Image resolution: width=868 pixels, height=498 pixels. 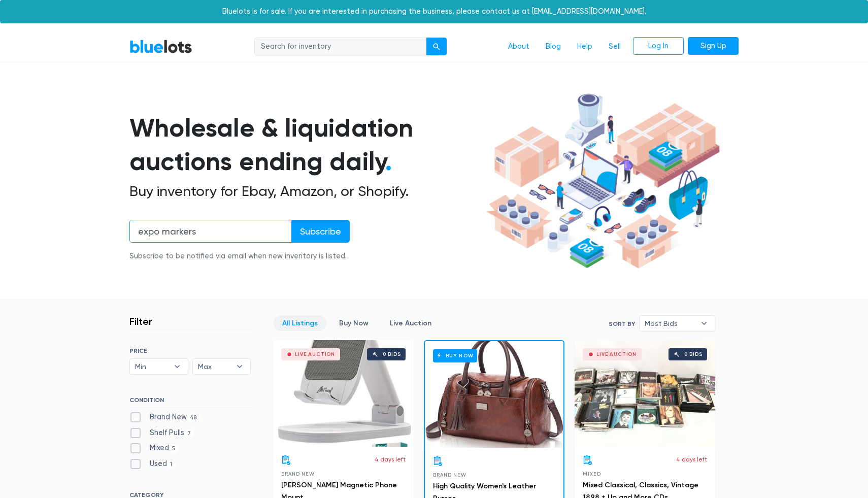 What do you see at coordinates (411, 323) in the screenshot?
I see `a: Live Auction` at bounding box center [411, 323].